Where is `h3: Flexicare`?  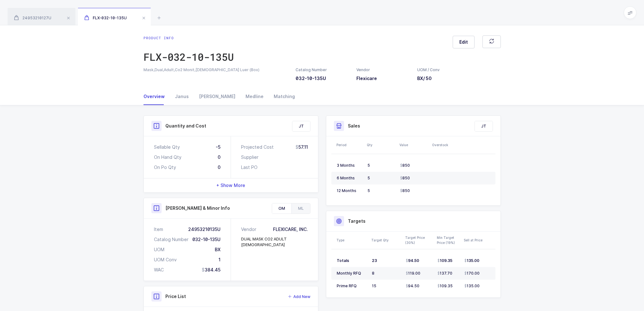
h3: Flexicare is located at coordinates (383, 79).